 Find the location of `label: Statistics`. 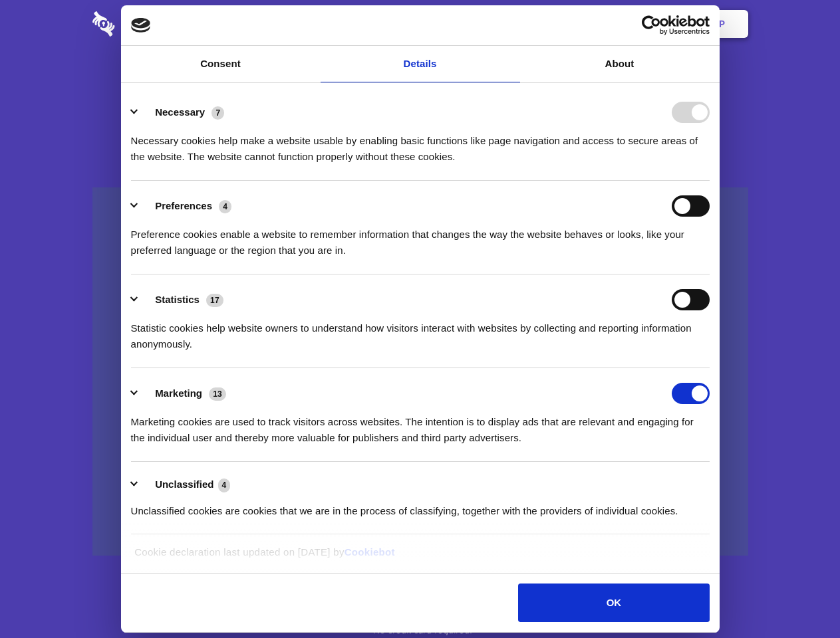

label: Statistics is located at coordinates (177, 300).